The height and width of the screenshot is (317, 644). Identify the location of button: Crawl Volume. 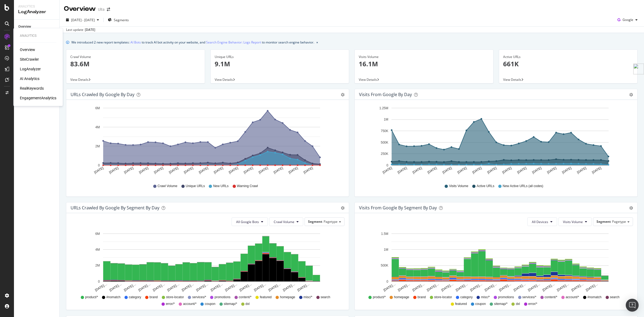
(286, 222).